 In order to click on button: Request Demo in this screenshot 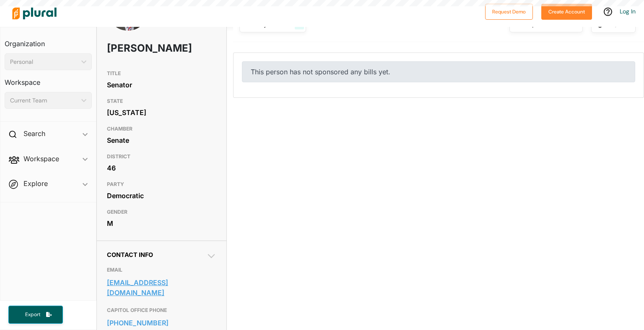, I will do `click(509, 12)`.